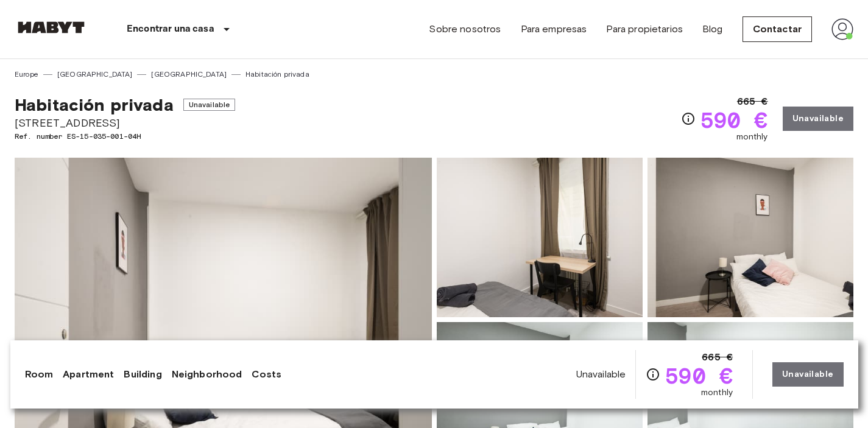 This screenshot has height=428, width=868. I want to click on span: Habitación privada, so click(94, 105).